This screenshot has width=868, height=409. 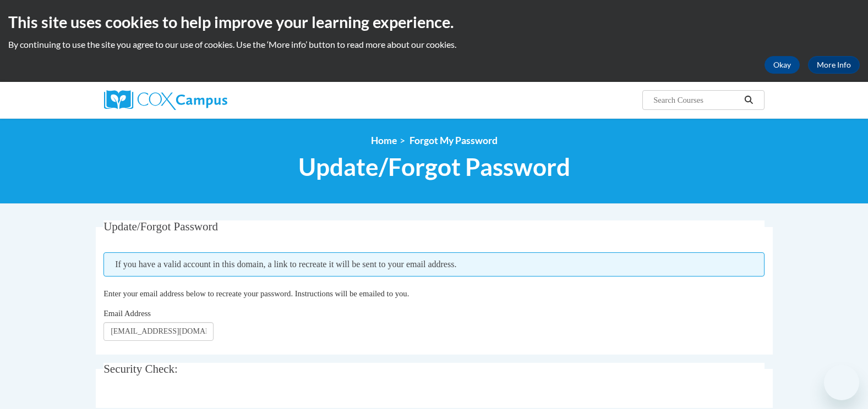 I want to click on span: If you have a valid account in this domain, a link to recreate it will be sent to your email addr..., so click(x=434, y=265).